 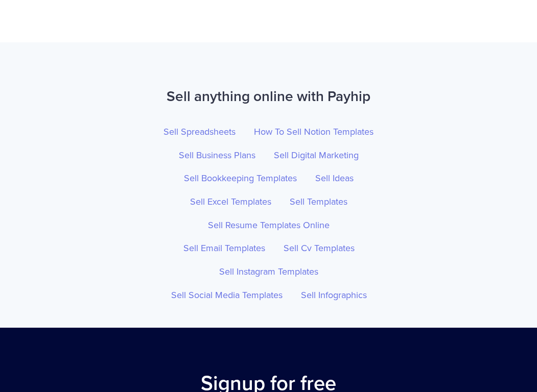 I want to click on a: Sell Social Media Templates, so click(x=227, y=296).